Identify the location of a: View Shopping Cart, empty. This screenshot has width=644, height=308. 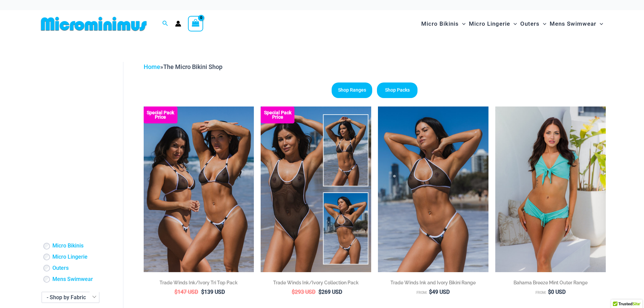
(196, 24).